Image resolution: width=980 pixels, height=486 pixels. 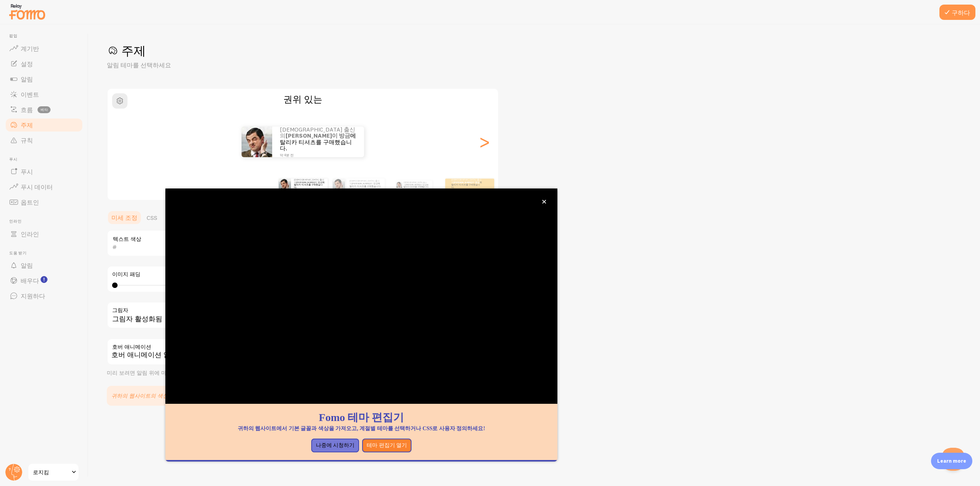 I want to click on font: 권위 있는, so click(x=303, y=99).